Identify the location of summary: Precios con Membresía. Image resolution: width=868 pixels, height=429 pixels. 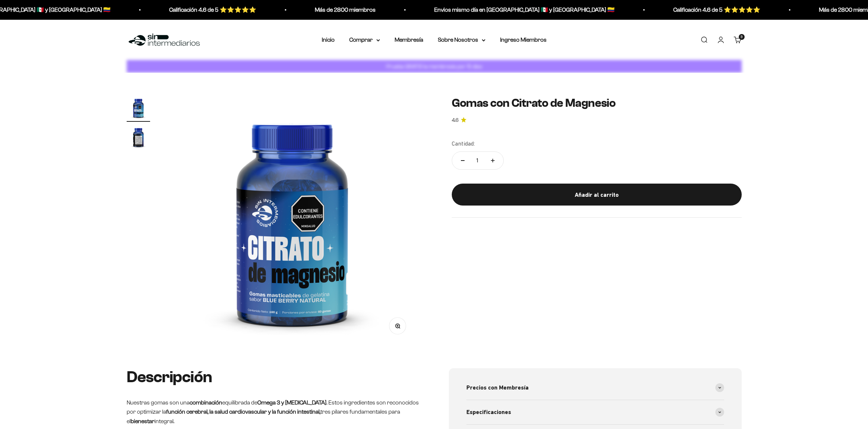
(596, 388).